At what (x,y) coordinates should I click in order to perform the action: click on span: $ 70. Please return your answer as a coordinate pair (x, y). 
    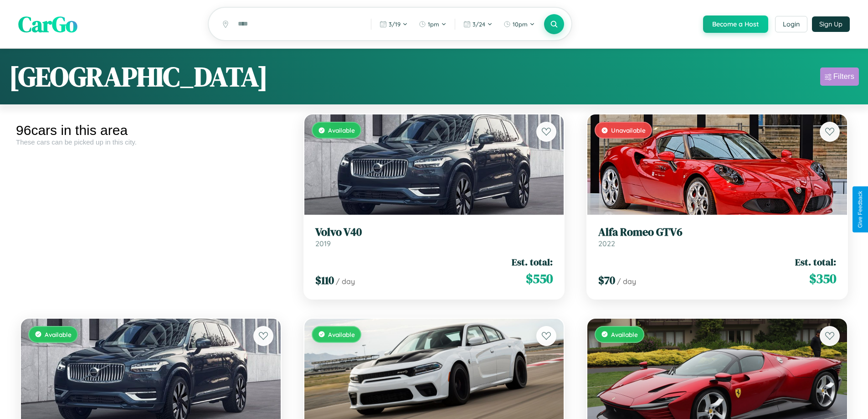
    Looking at the image, I should click on (606, 280).